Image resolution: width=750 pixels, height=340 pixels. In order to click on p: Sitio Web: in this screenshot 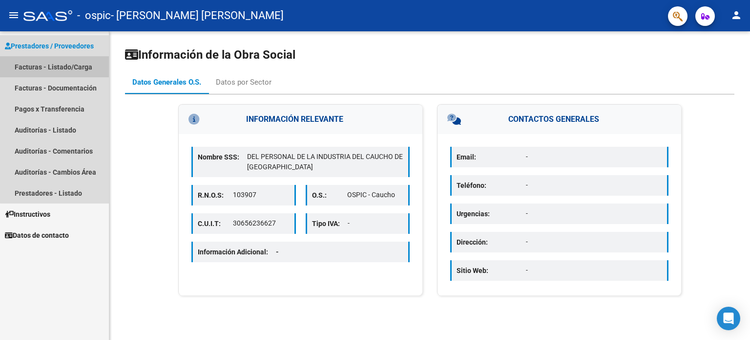, I will do `click(491, 270)`.